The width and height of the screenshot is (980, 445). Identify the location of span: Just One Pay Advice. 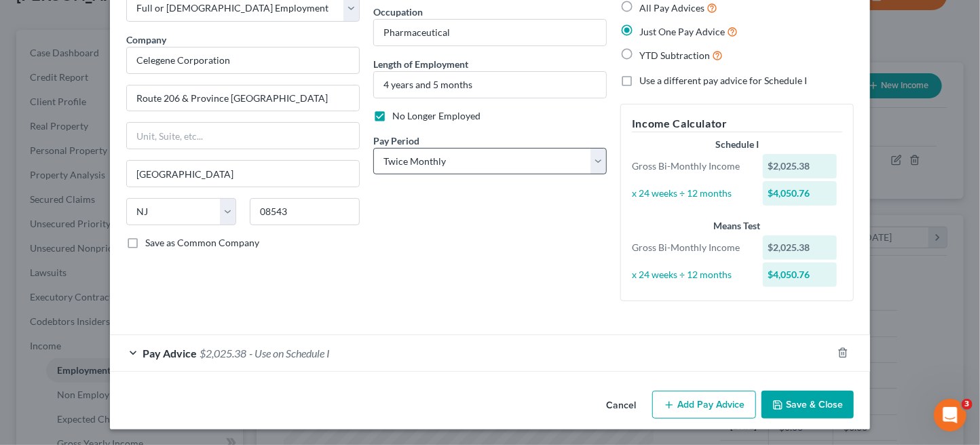
(682, 31).